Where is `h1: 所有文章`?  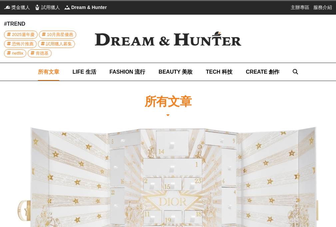 h1: 所有文章 is located at coordinates (168, 101).